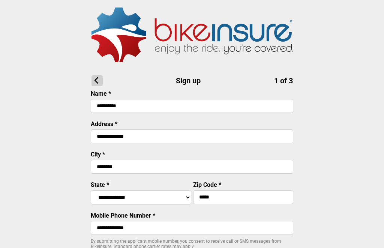 The image size is (384, 248). What do you see at coordinates (192, 81) in the screenshot?
I see `h1: Sign up` at bounding box center [192, 81].